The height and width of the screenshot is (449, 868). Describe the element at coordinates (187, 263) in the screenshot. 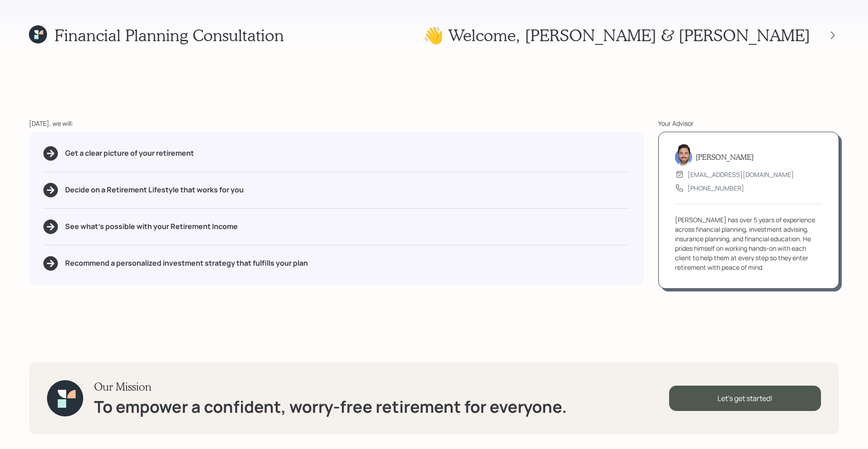

I see `h5: Recommend a personalized investment strategy that fulfills your plan` at that location.